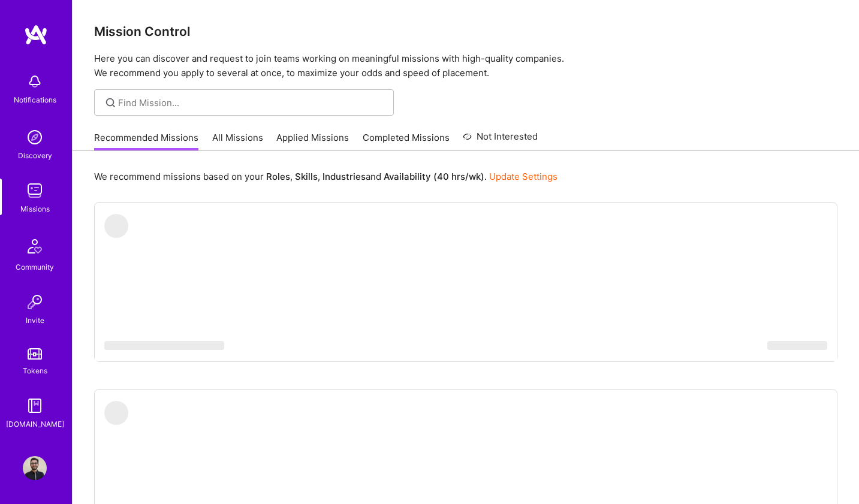  Describe the element at coordinates (406, 141) in the screenshot. I see `a: Completed Missions` at that location.